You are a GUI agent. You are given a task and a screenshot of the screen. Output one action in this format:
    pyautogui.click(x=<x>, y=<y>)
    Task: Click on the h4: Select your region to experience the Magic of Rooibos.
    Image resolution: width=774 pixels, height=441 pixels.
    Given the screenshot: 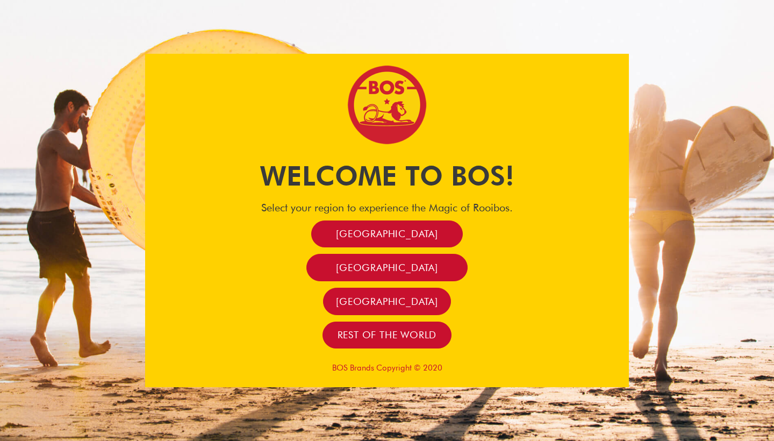 What is the action you would take?
    pyautogui.click(x=387, y=208)
    